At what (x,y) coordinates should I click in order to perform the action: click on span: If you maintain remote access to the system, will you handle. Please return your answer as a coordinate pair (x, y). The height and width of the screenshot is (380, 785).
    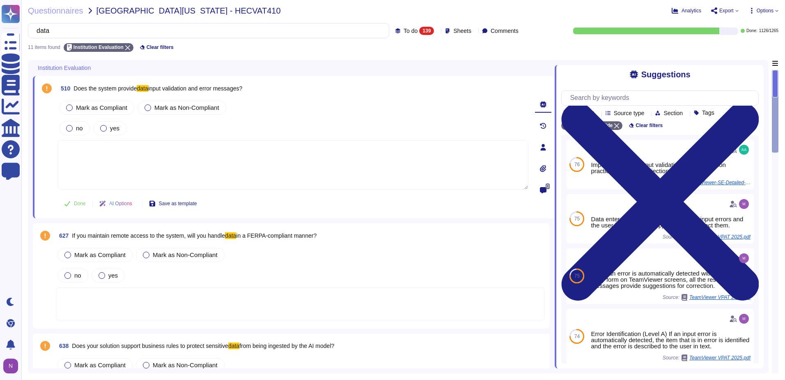
    Looking at the image, I should click on (148, 235).